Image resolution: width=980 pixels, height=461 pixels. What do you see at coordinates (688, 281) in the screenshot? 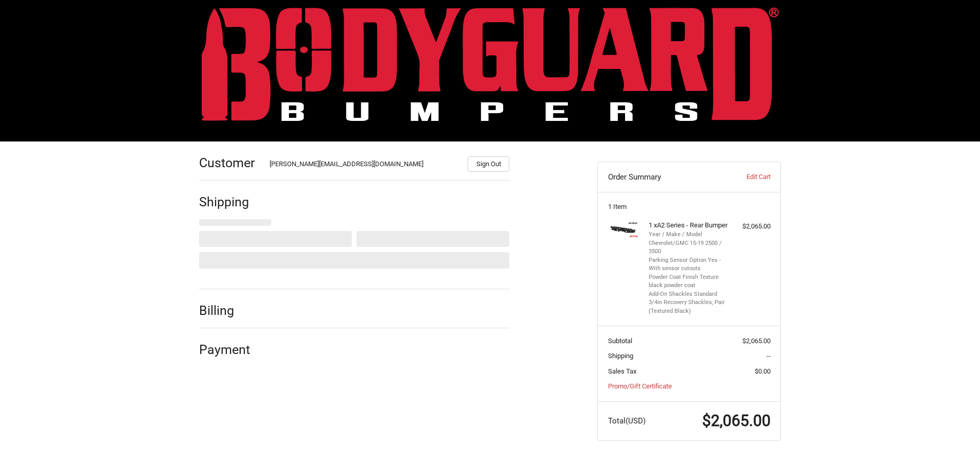
I see `li: Powder Coat Finish Texture black powder coat` at bounding box center [688, 281].